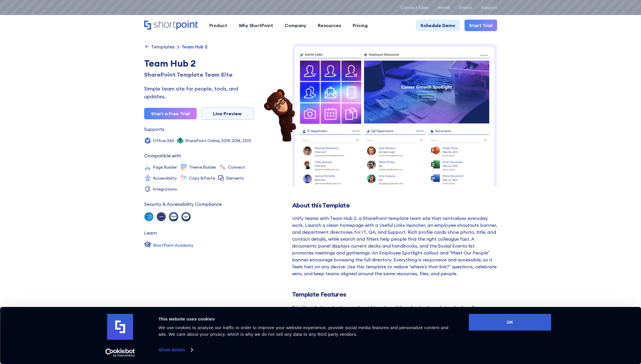  I want to click on div: Product, so click(218, 25).